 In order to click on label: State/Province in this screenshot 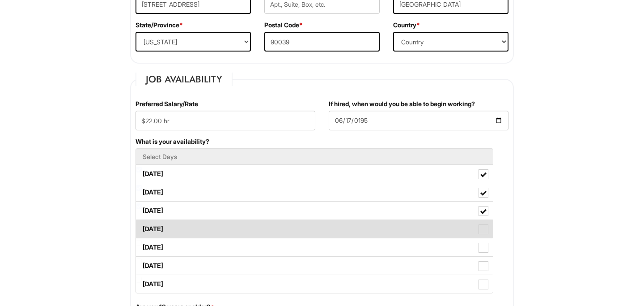, I will do `click(159, 25)`.